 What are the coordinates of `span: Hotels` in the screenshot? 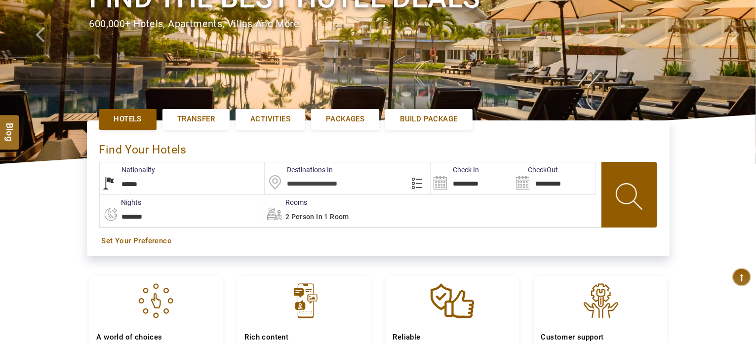 It's located at (128, 119).